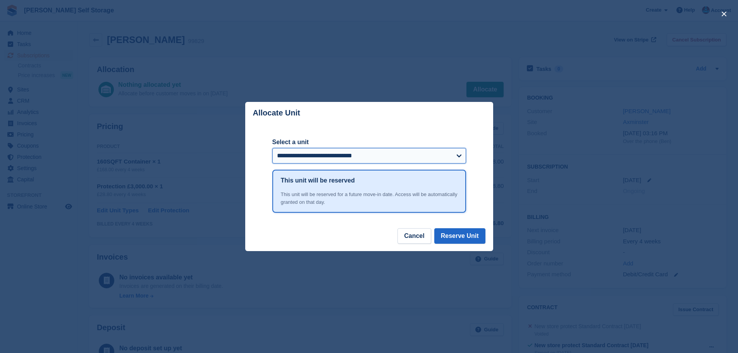  What do you see at coordinates (276, 113) in the screenshot?
I see `p: Allocate Unit` at bounding box center [276, 113].